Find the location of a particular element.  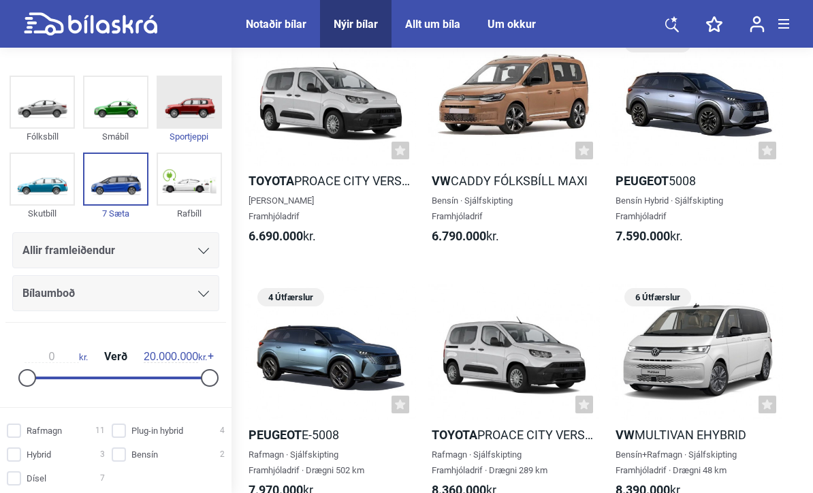

span: 2 is located at coordinates (222, 454).